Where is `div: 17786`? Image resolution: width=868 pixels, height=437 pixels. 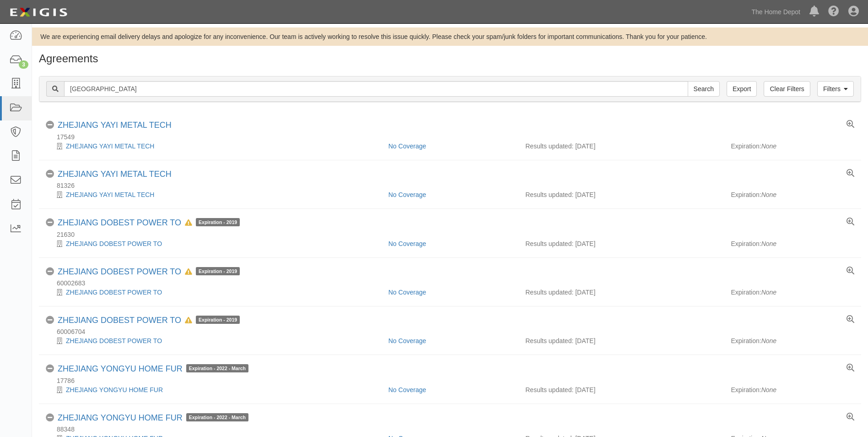
div: 17786 is located at coordinates (454, 380).